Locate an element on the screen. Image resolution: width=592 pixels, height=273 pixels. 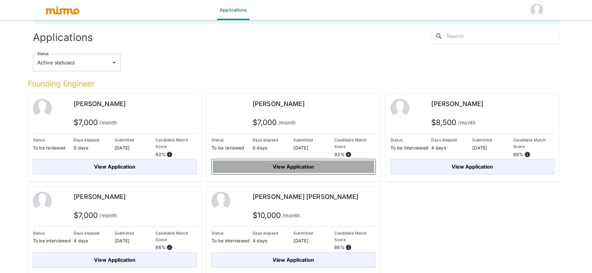
img: logo is located at coordinates (63, 10).